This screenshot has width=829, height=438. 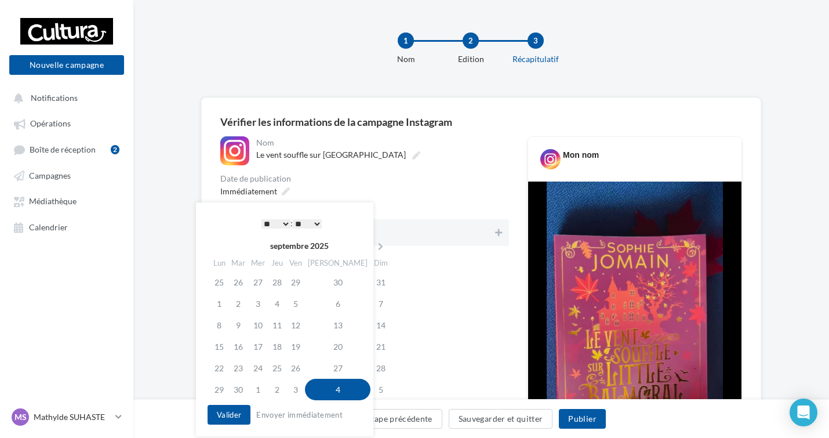 What do you see at coordinates (67, 201) in the screenshot?
I see `a: Médiathèque` at bounding box center [67, 201].